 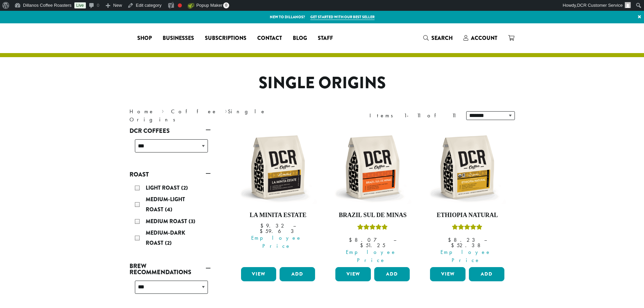 What do you see at coordinates (300, 38) in the screenshot?
I see `span: Blog` at bounding box center [300, 38].